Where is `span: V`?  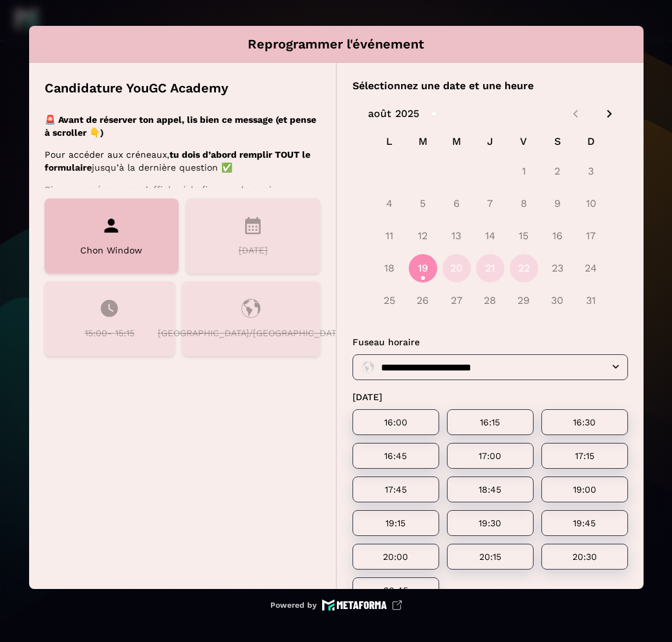 span: V is located at coordinates (523, 142).